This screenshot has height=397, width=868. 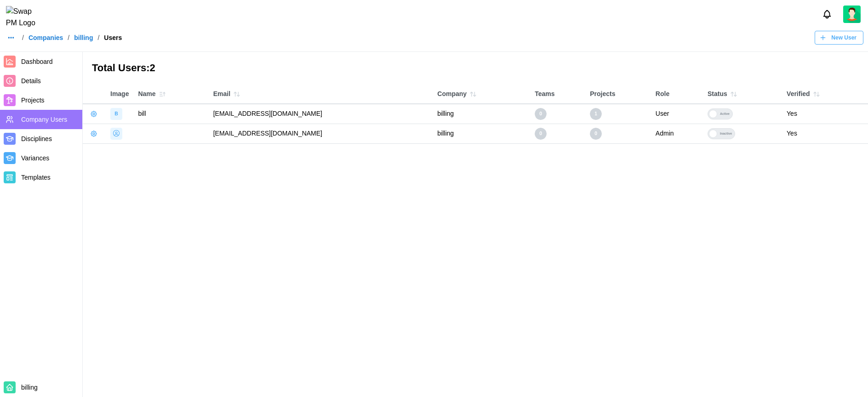 I want to click on span: Dashboard, so click(x=36, y=62).